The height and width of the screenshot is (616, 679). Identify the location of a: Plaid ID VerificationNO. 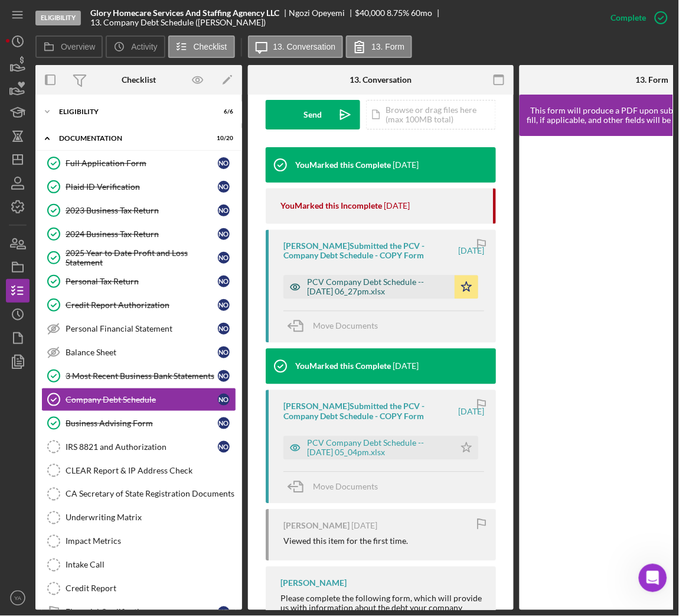
(139, 187).